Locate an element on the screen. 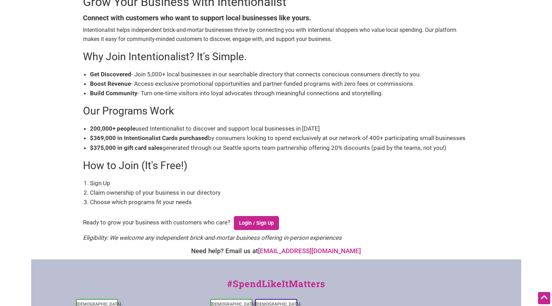 The height and width of the screenshot is (306, 552). li: Sign Up is located at coordinates (280, 183).